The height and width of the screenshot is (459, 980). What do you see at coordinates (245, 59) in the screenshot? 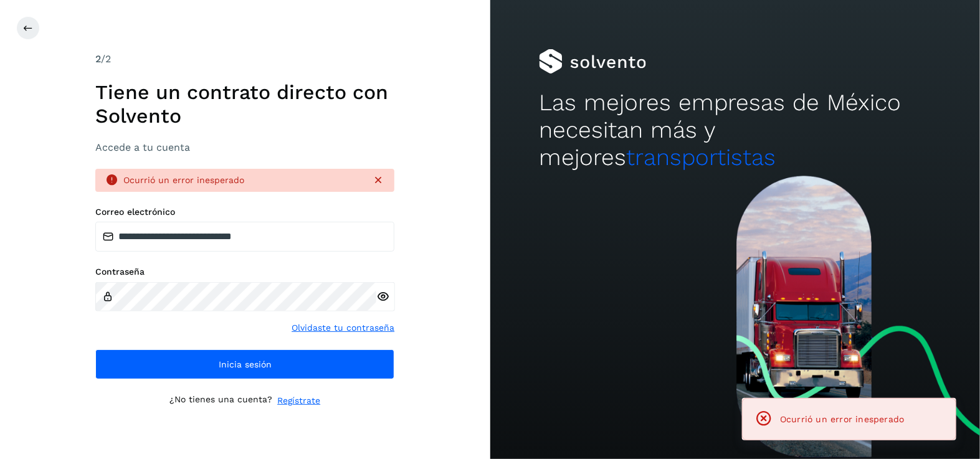
I see `div: /2` at bounding box center [245, 59].